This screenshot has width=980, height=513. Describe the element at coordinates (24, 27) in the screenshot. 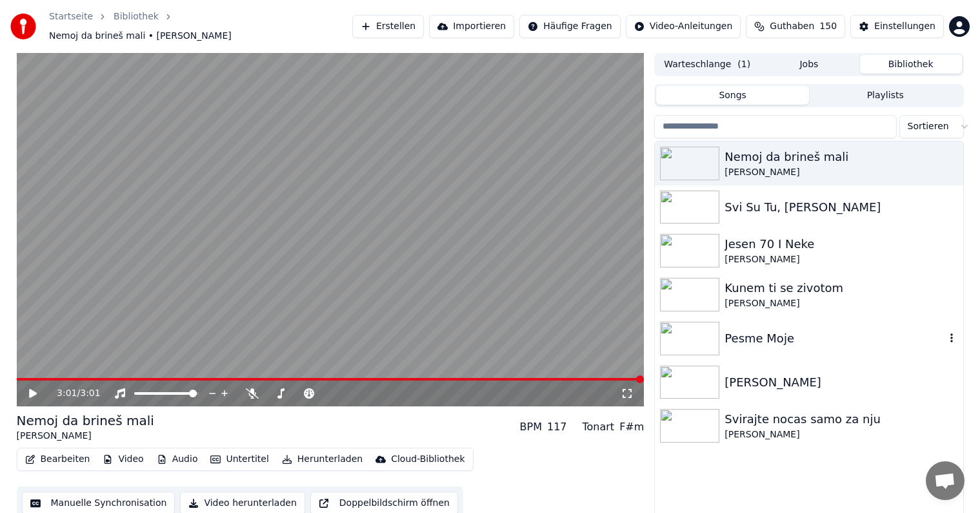

I see `img: youka` at that location.